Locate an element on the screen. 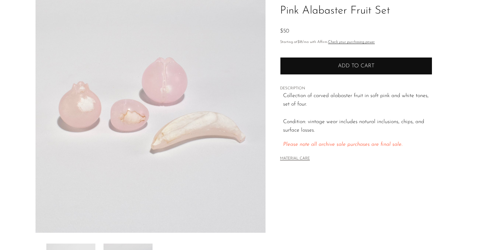 Image resolution: width=482 pixels, height=250 pixels. p: Starting at /mo with Affirm. is located at coordinates (356, 42).